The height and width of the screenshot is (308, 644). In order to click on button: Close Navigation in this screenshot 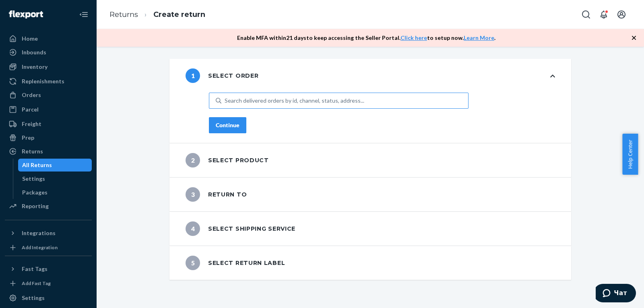, I will do `click(84, 14)`.